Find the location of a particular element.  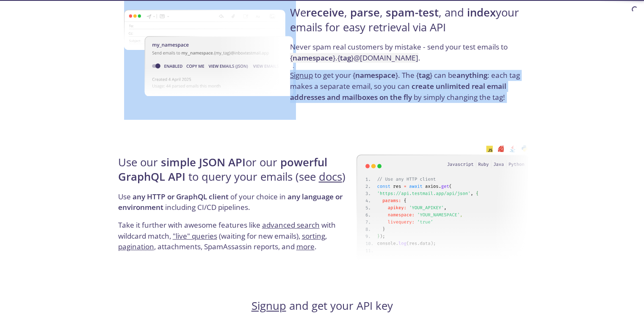

a: more is located at coordinates (305, 247).